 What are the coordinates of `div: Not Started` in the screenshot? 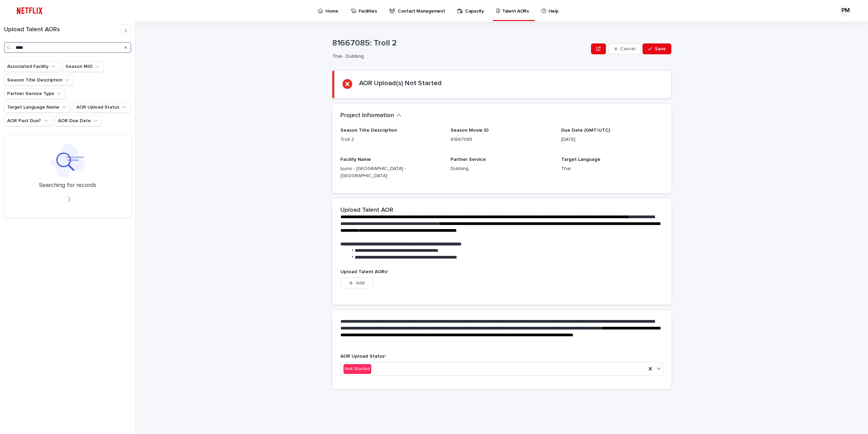 It's located at (357, 369).